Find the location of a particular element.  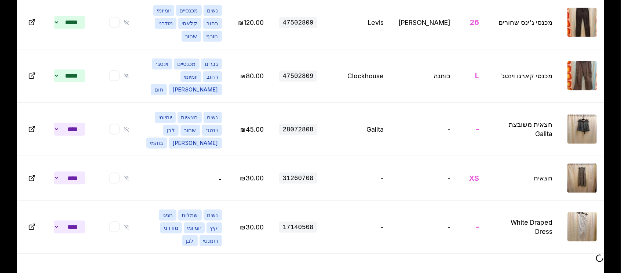

span: קיץ is located at coordinates (214, 228).